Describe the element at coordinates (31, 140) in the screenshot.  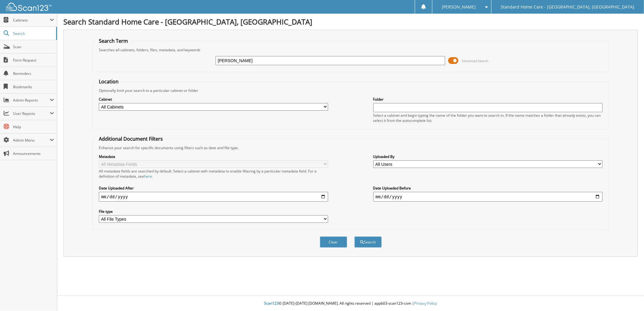
I see `span: Admin Menu` at that location.